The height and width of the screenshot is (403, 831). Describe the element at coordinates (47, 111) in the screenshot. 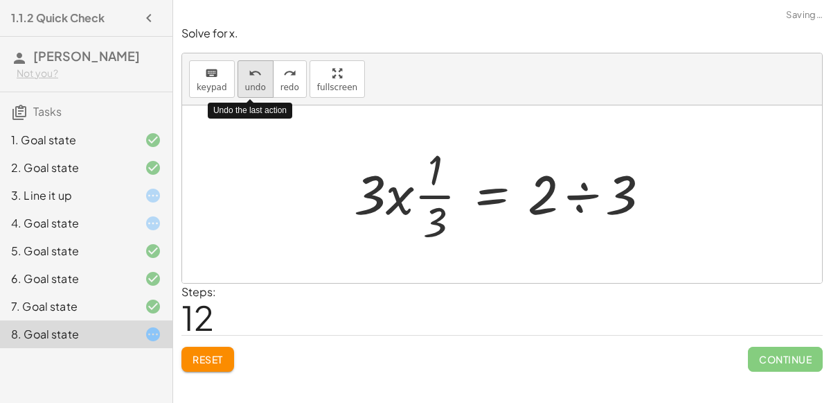

I see `span: Tasks` at that location.